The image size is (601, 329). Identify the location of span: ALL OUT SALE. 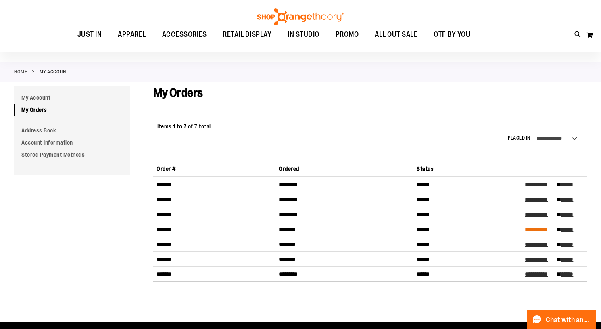
(396, 34).